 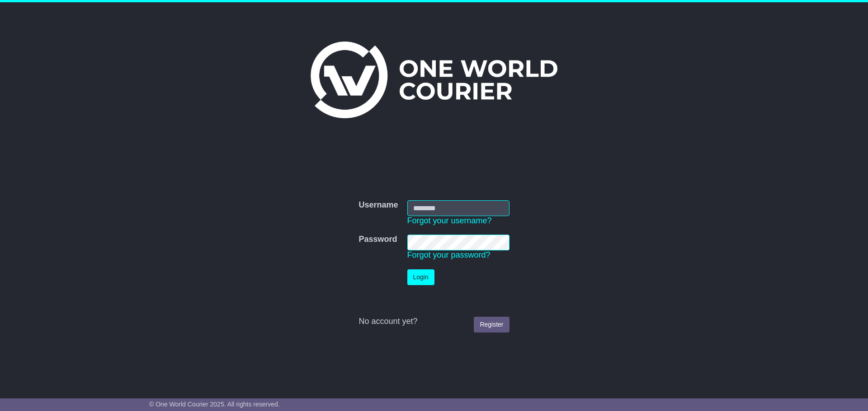 What do you see at coordinates (434, 80) in the screenshot?
I see `img: One World` at bounding box center [434, 80].